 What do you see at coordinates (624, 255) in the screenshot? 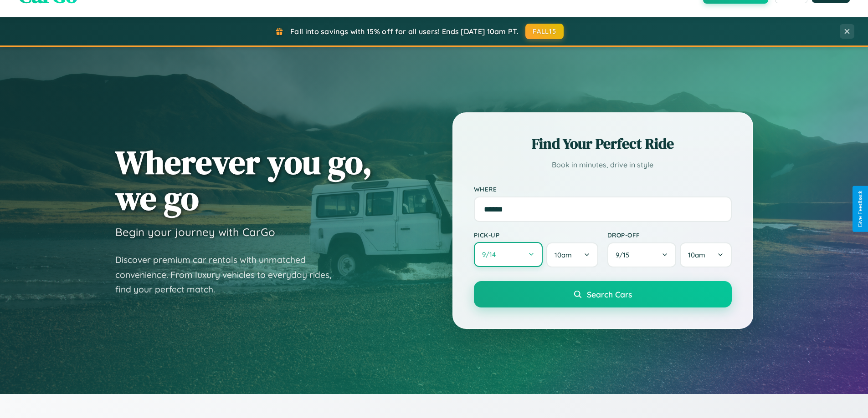
I see `span: 9 / 15` at bounding box center [624, 255].